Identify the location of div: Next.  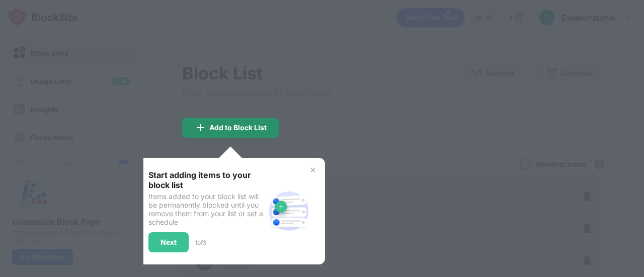
(169, 242).